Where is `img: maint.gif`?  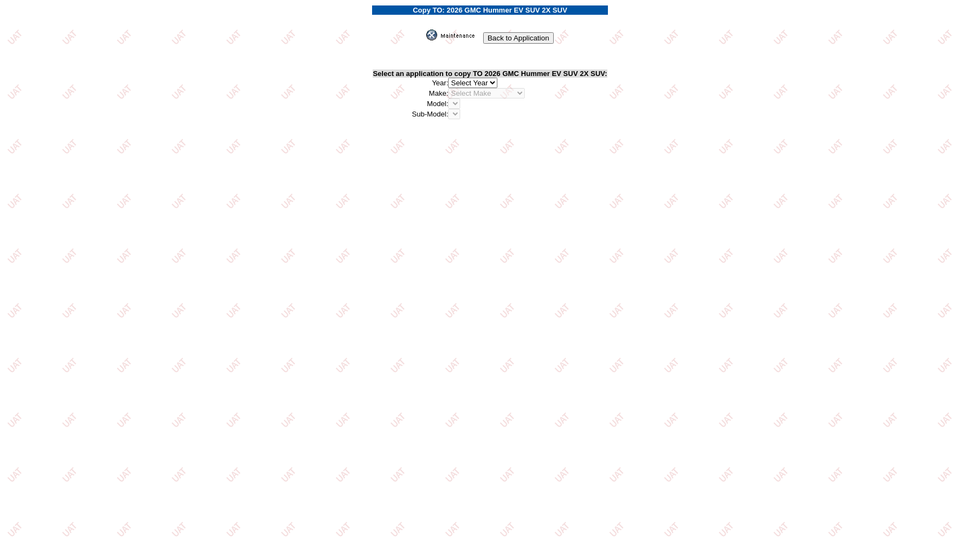 img: maint.gif is located at coordinates (454, 35).